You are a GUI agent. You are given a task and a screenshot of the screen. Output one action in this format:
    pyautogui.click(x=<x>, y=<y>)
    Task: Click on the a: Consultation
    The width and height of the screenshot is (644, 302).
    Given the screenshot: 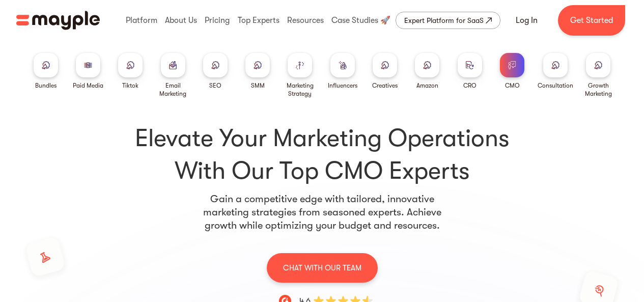 What is the action you would take?
    pyautogui.click(x=556, y=71)
    